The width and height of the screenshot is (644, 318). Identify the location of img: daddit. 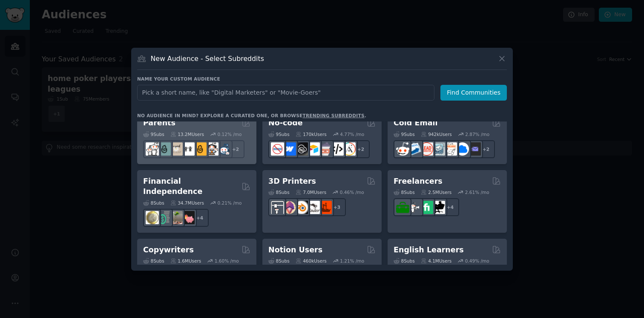
(152, 148).